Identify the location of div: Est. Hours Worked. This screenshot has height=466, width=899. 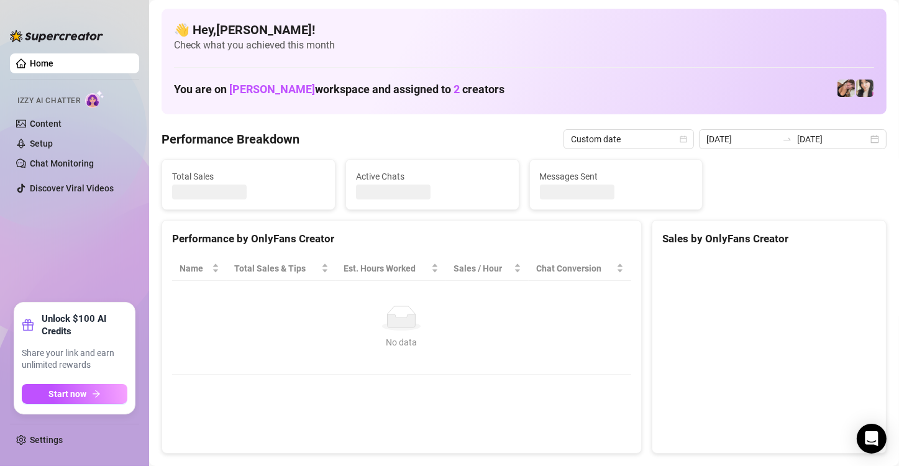
(386, 268).